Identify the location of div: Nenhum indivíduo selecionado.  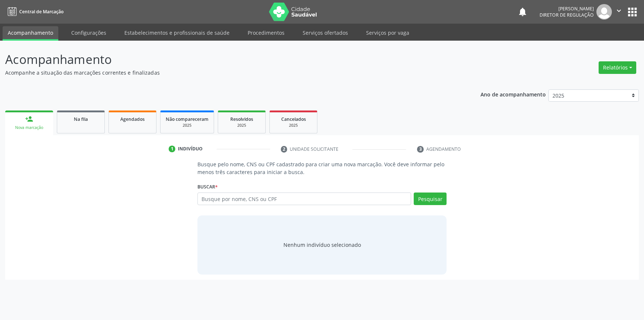
(322, 245).